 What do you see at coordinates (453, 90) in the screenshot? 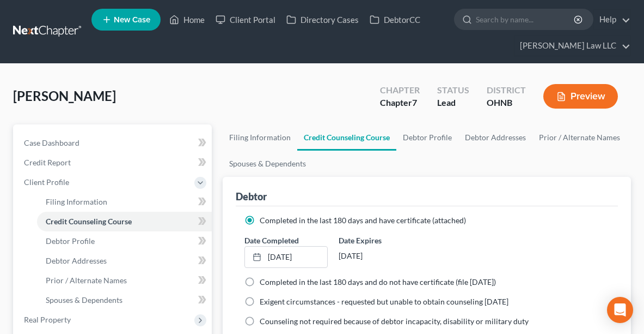
I see `div: Status` at bounding box center [453, 90].